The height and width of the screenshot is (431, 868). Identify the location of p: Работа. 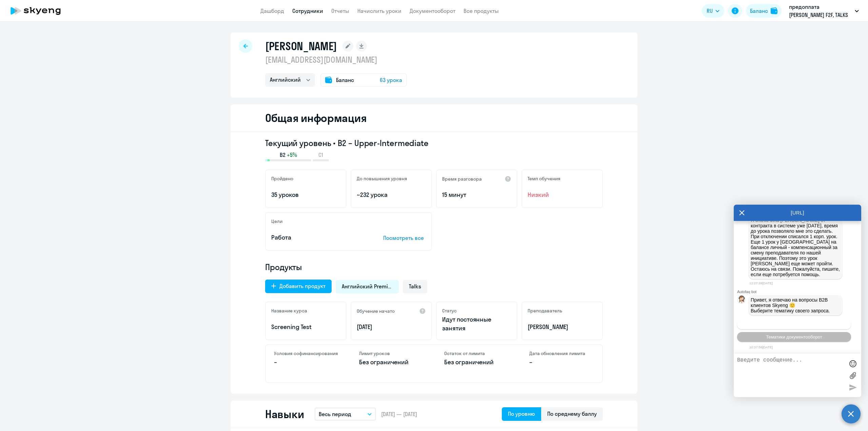
(317, 238).